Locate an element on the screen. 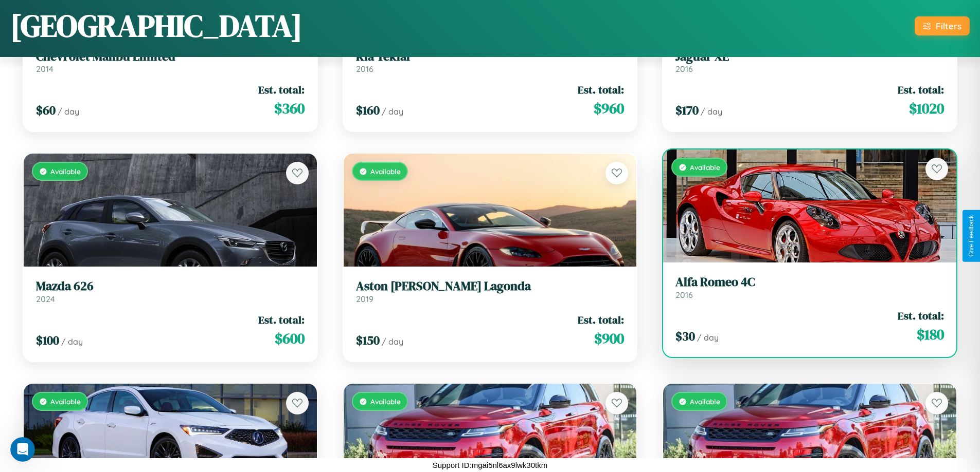 Image resolution: width=980 pixels, height=472 pixels. h3: Alfa Romeo 4C is located at coordinates (810, 282).